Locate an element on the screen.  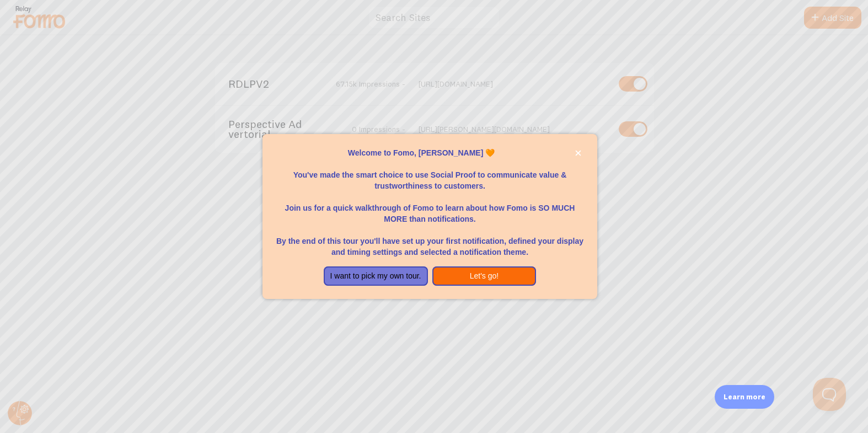
button: Let's go! is located at coordinates (484, 276).